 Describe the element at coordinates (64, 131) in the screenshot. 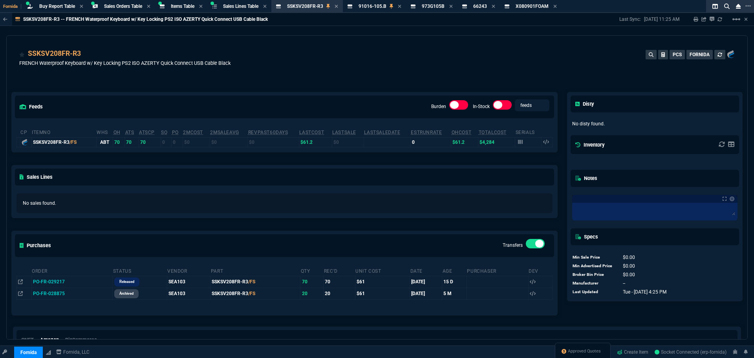

I see `th: ItemNo` at that location.